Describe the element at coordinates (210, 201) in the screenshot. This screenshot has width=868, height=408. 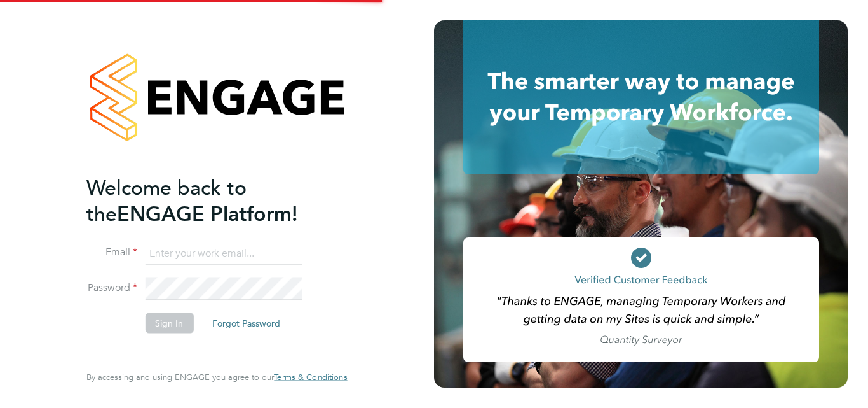
I see `h2: ENGAGE Platform!` at that location.